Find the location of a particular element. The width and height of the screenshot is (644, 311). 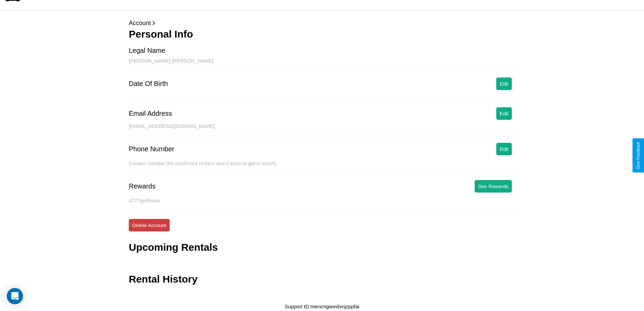

div: Open Intercom Messenger is located at coordinates (15, 296).